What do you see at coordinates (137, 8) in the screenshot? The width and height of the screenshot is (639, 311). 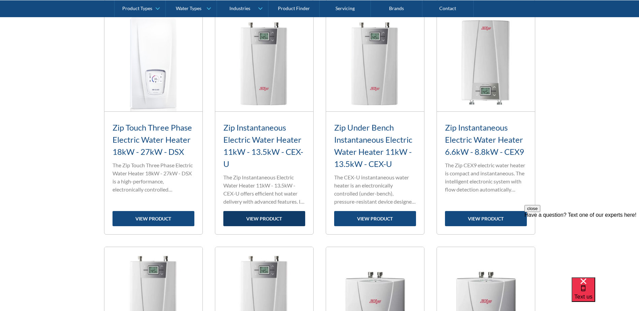 I see `div: Product Types` at bounding box center [137, 8].